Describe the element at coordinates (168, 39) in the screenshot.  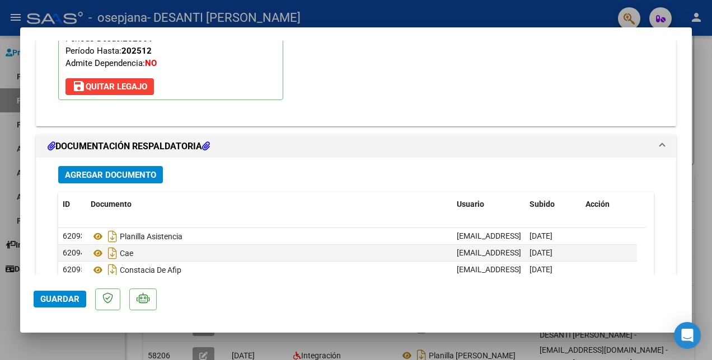
I see `span: CUIL: Nombre y Apellido: Período Desde: Período Hasta: Admite Dependencia:` at that location.